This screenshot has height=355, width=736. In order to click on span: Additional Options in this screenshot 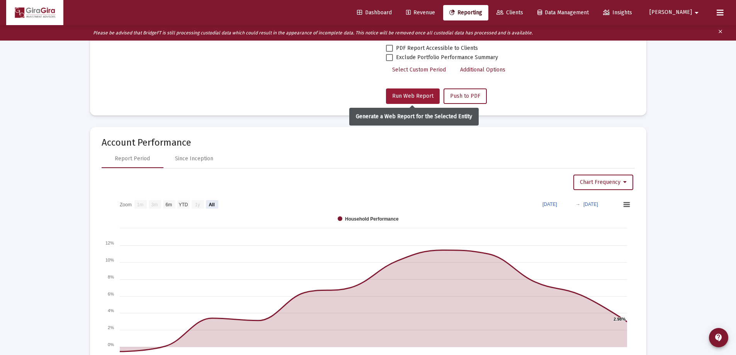, I will do `click(483, 70)`.